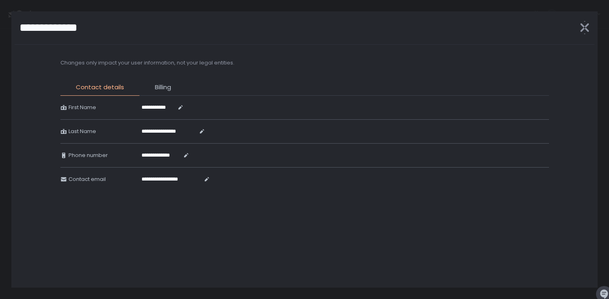  I want to click on span: Contact details, so click(100, 87).